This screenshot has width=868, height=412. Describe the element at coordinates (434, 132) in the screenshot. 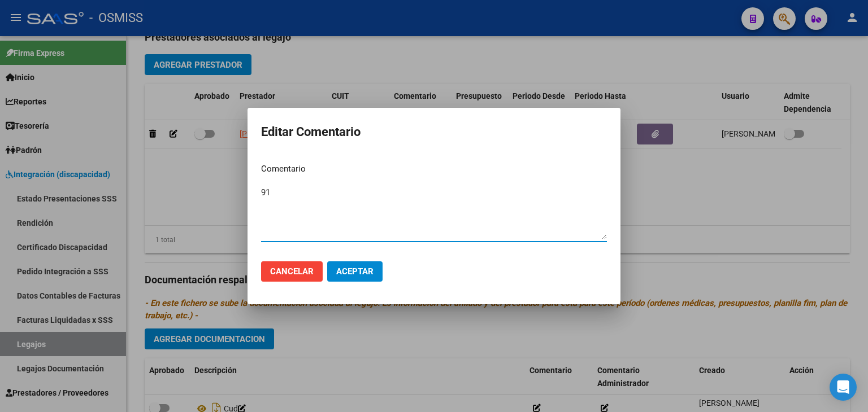

I see `h2: Editar Comentario` at that location.